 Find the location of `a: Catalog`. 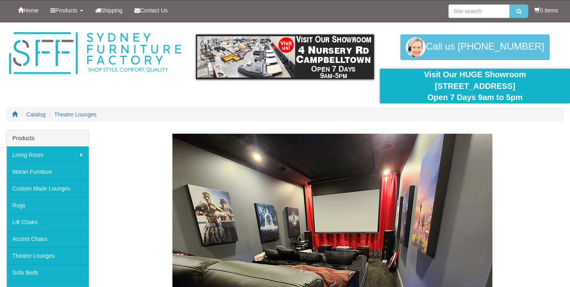

a: Catalog is located at coordinates (36, 114).